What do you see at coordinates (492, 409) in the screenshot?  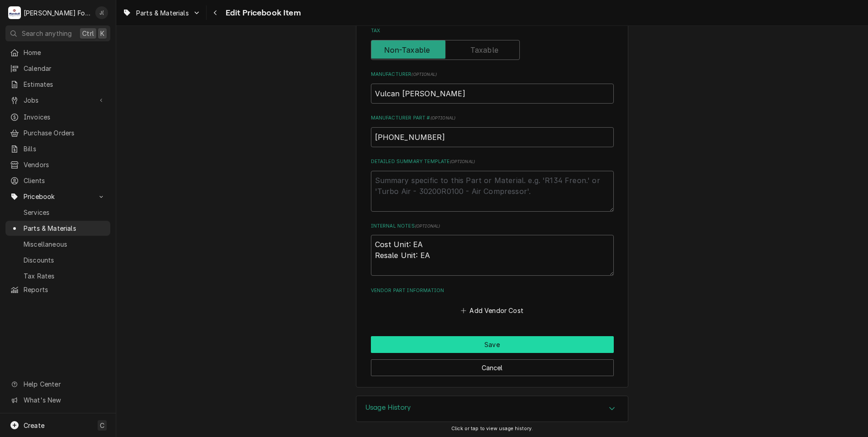 I see `div: Accordion Header` at bounding box center [492, 409].